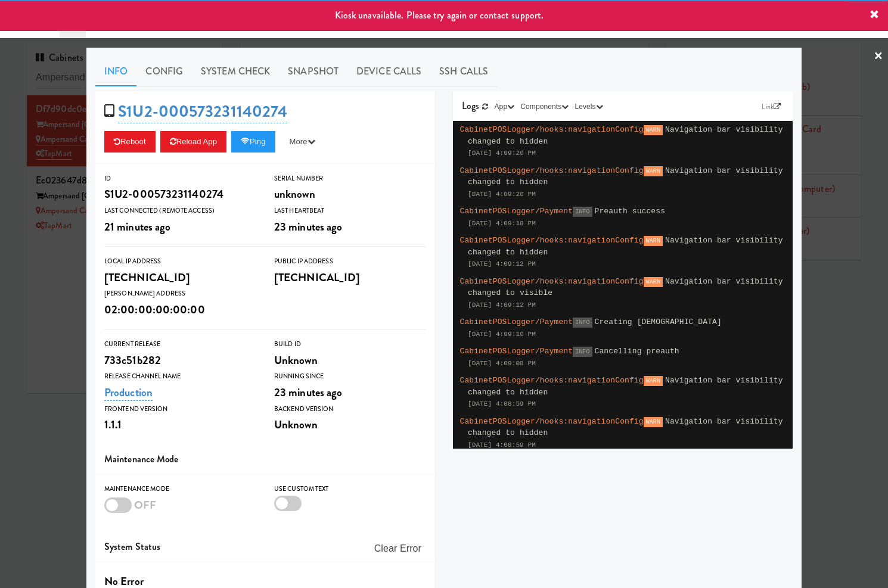  I want to click on div: ID, so click(180, 179).